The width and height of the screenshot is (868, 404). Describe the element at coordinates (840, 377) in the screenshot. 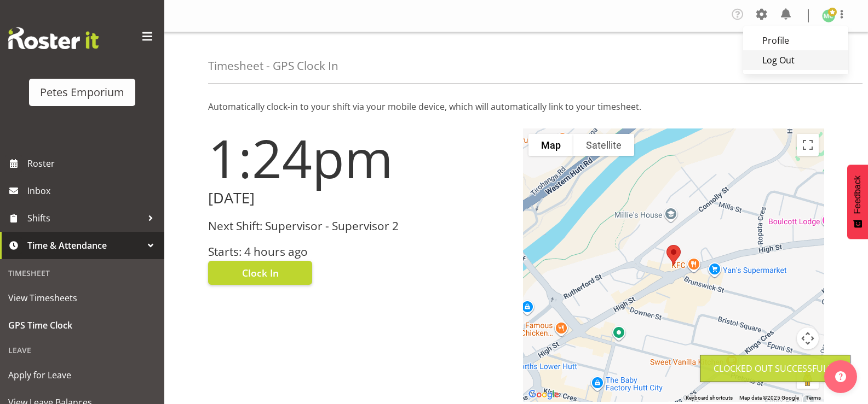

I see `img: help-xxl-2.png` at that location.